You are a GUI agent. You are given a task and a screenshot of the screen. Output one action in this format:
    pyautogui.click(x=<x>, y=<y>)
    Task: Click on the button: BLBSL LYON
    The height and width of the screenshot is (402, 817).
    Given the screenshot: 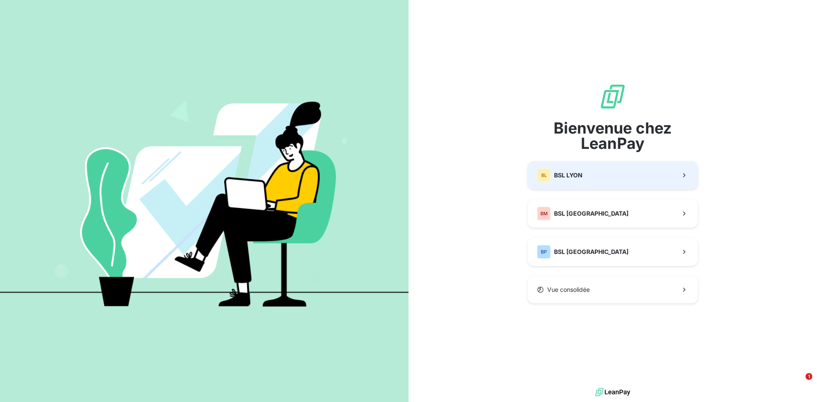 What is the action you would take?
    pyautogui.click(x=613, y=175)
    